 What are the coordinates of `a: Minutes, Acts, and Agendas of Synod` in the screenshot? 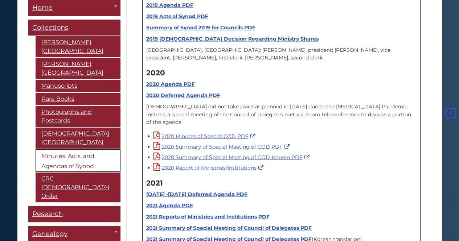 It's located at (78, 161).